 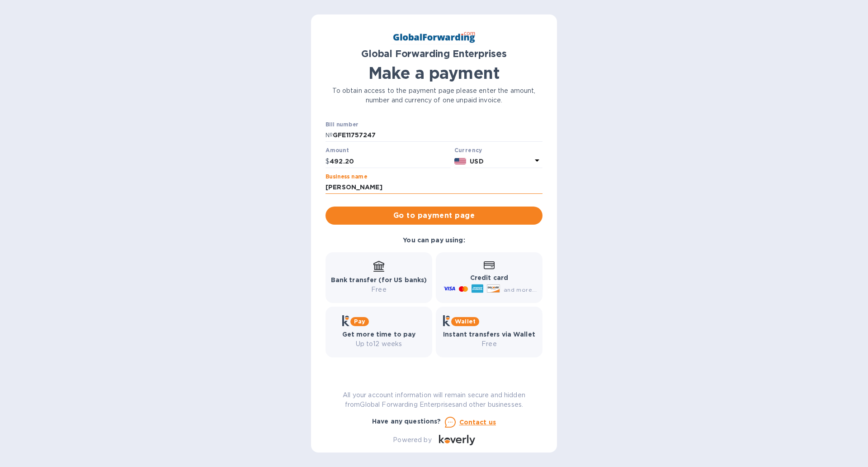 I want to click on p: Up to 12 weeks, so click(x=379, y=344).